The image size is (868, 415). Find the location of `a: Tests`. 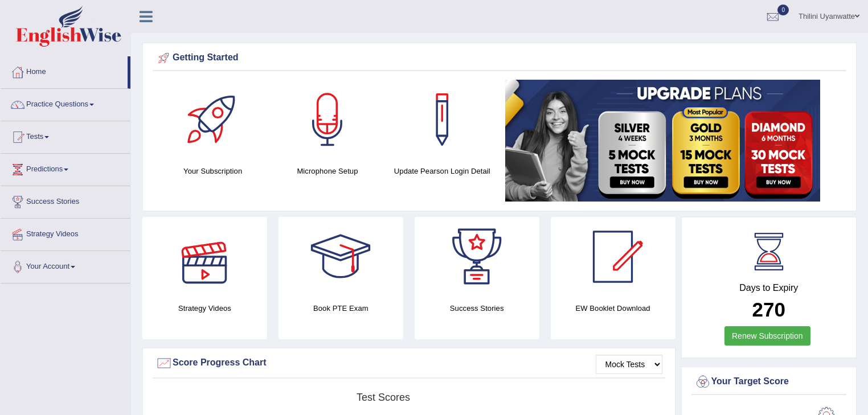

a: Tests is located at coordinates (66, 135).